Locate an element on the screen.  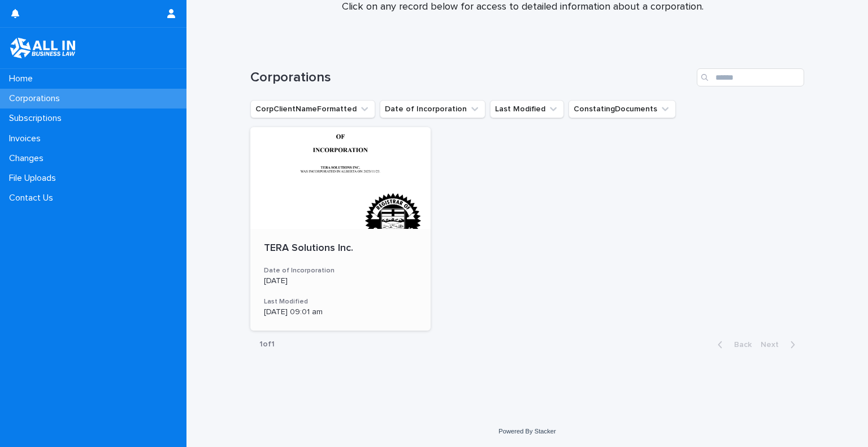
p: Home is located at coordinates (23, 78).